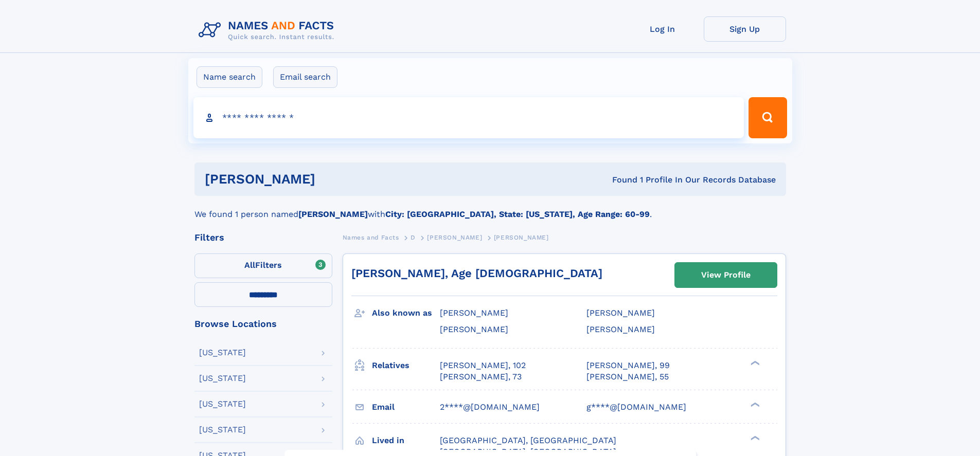 This screenshot has width=980, height=456. What do you see at coordinates (263, 324) in the screenshot?
I see `div: Browse Locations` at bounding box center [263, 324].